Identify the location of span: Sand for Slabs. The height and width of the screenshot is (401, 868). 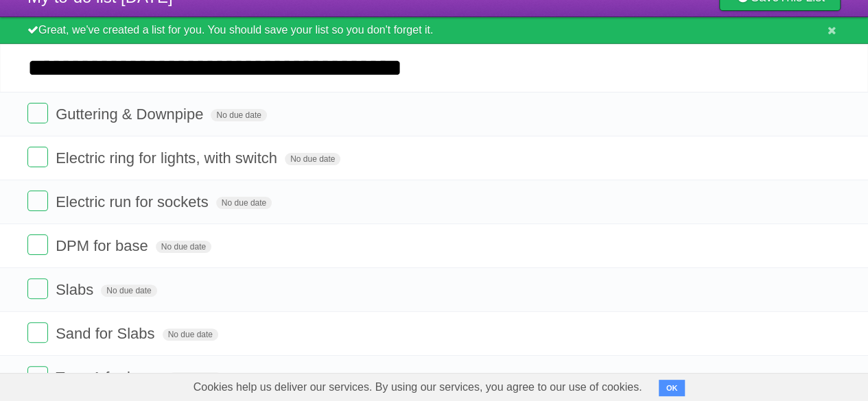
(106, 333).